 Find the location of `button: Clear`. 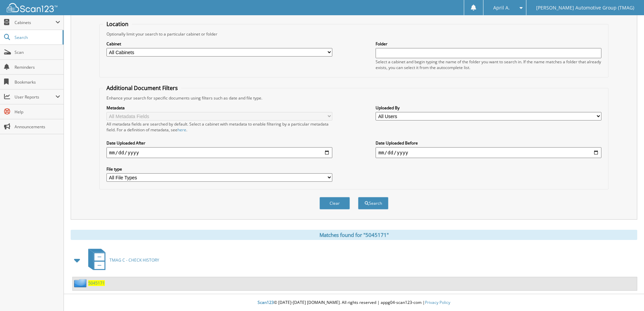

button: Clear is located at coordinates (334, 203).